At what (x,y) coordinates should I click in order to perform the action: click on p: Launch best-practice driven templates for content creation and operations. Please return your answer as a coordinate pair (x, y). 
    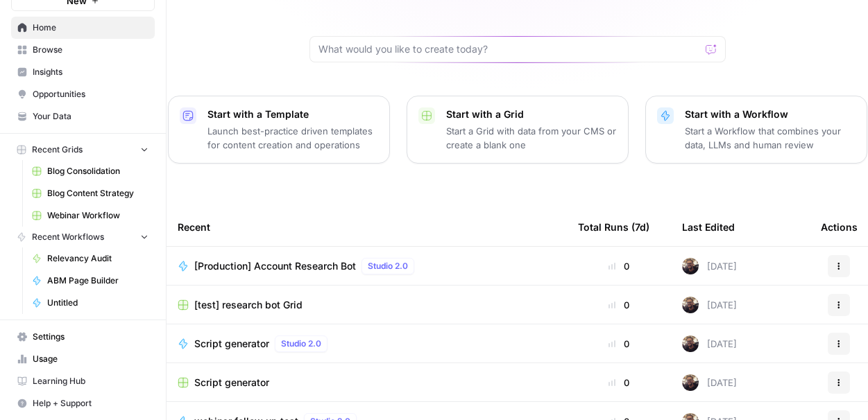
    Looking at the image, I should click on (293, 138).